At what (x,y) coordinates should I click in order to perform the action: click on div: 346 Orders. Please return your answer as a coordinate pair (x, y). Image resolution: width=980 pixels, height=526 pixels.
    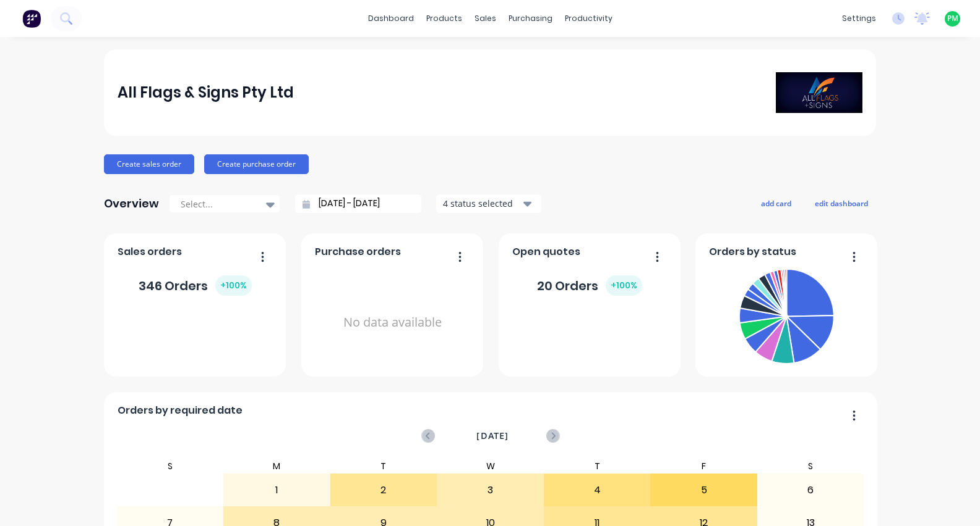
    Looking at the image, I should click on (195, 286).